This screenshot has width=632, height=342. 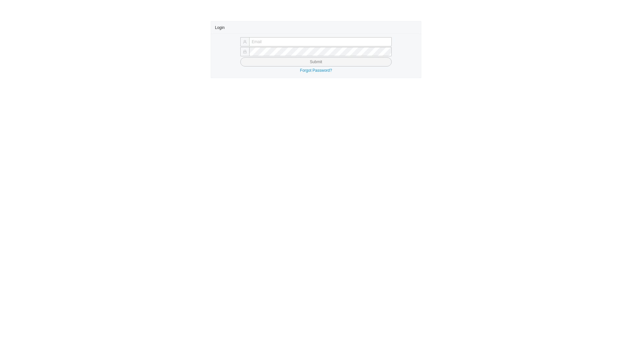 I want to click on button: Submit, so click(x=316, y=62).